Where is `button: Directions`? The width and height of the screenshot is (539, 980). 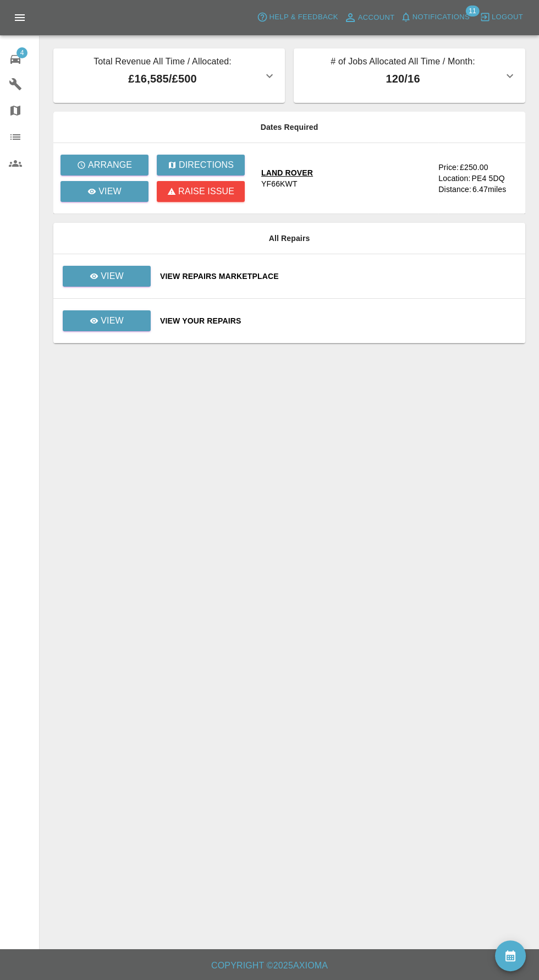 button: Directions is located at coordinates (200, 165).